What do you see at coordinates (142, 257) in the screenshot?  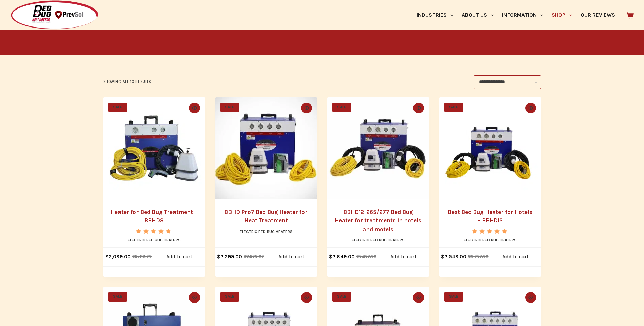 I see `bdi: 2,419.00` at bounding box center [142, 257].